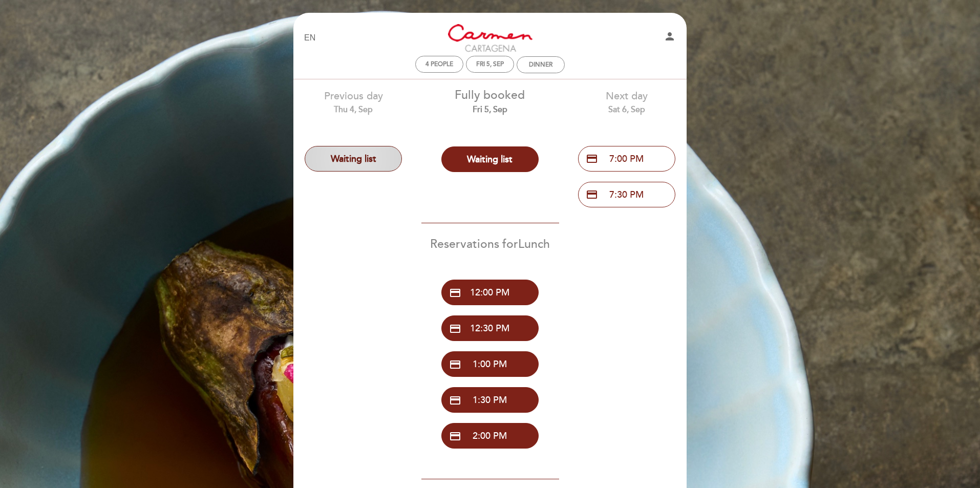 The height and width of the screenshot is (488, 980). What do you see at coordinates (353, 109) in the screenshot?
I see `div: Thu 4, Sep` at bounding box center [353, 109].